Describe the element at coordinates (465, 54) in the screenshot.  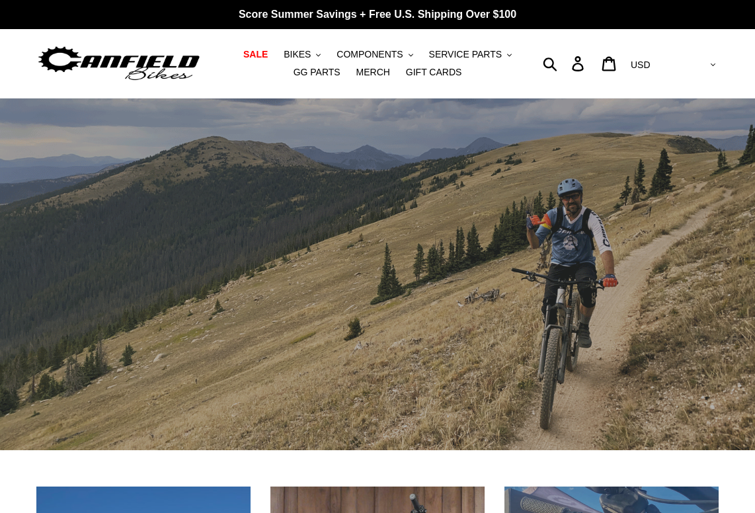
I see `span: SERVICE PARTS` at that location.